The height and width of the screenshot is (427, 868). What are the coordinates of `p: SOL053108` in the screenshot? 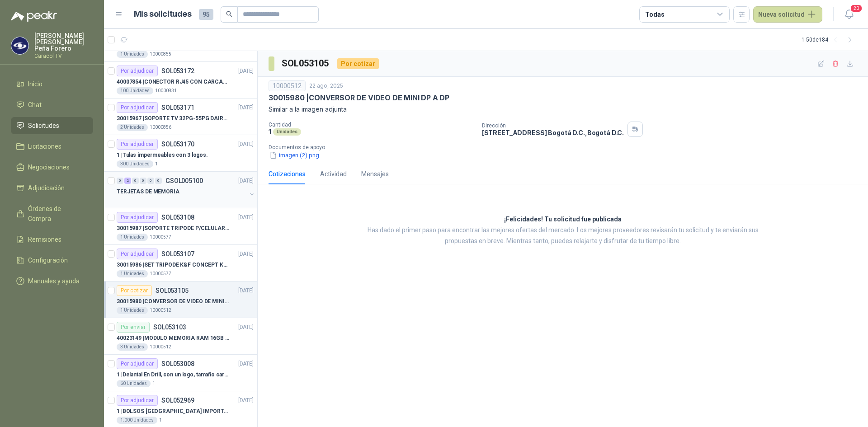 It's located at (178, 217).